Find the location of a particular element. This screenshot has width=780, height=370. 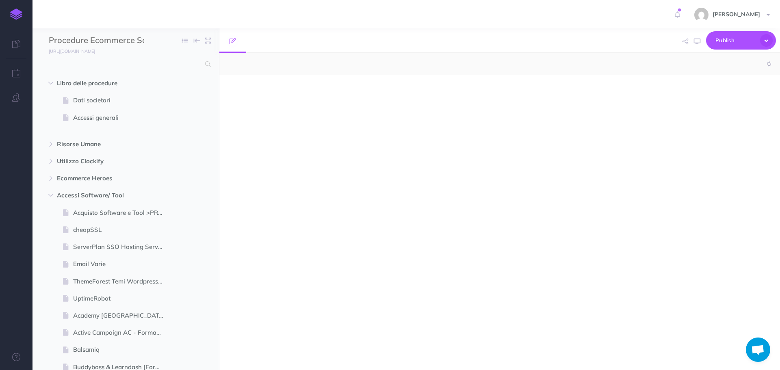

img: logo-mark.svg is located at coordinates (16, 14).